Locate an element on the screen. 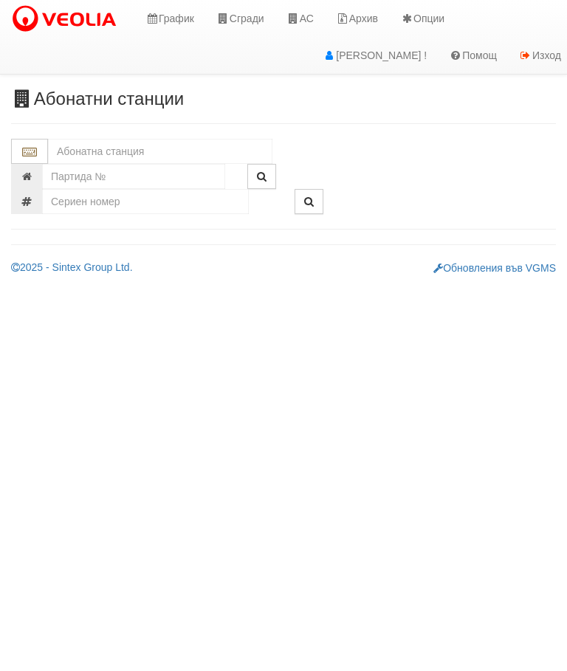 The image size is (567, 671). input: Сериен номер is located at coordinates (145, 201).